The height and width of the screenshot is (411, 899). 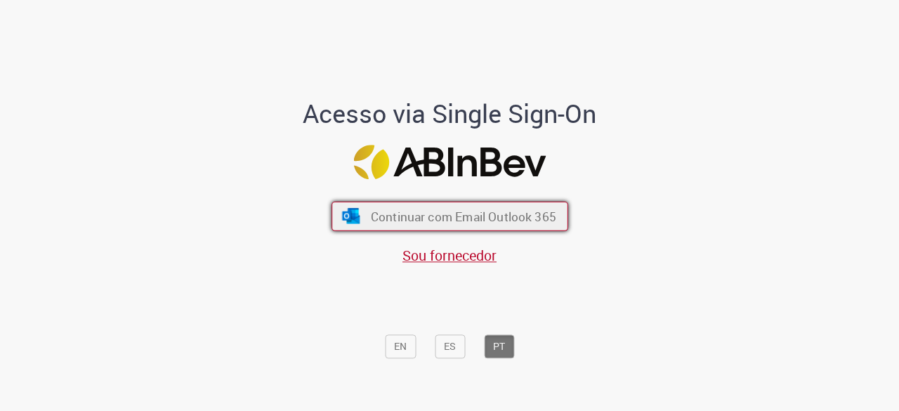 What do you see at coordinates (450, 347) in the screenshot?
I see `button: ES` at bounding box center [450, 347].